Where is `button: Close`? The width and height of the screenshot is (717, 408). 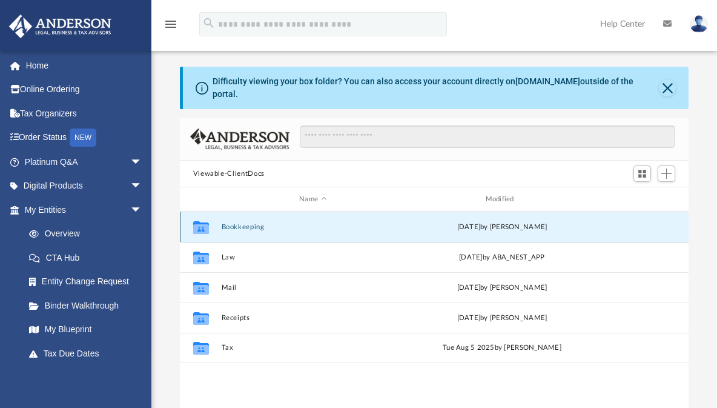 button: Close is located at coordinates (667, 88).